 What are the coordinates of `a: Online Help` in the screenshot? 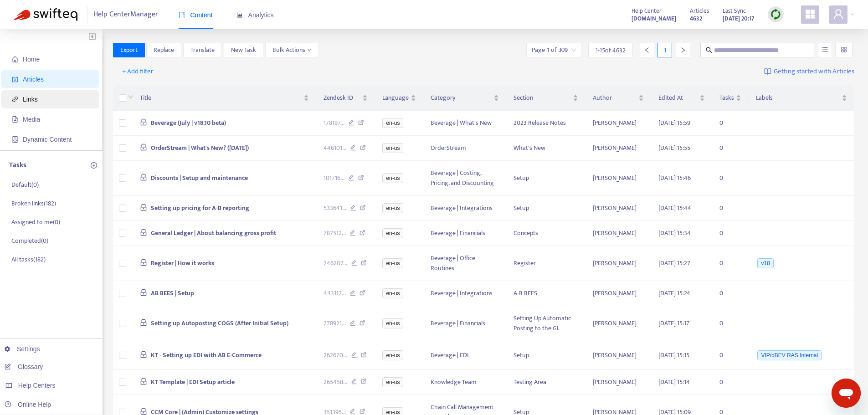 It's located at (28, 405).